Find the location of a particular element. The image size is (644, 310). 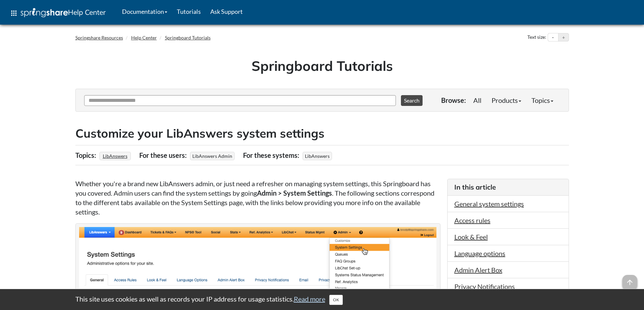

a: Language options is located at coordinates (480, 254).